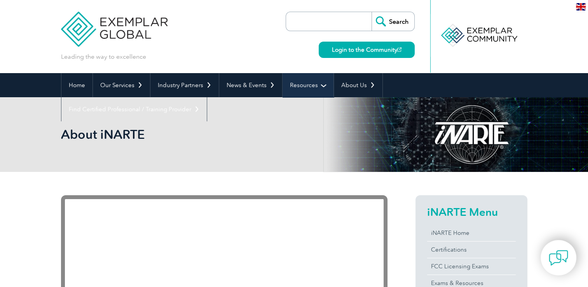  Describe the element at coordinates (580, 7) in the screenshot. I see `img: en` at that location.